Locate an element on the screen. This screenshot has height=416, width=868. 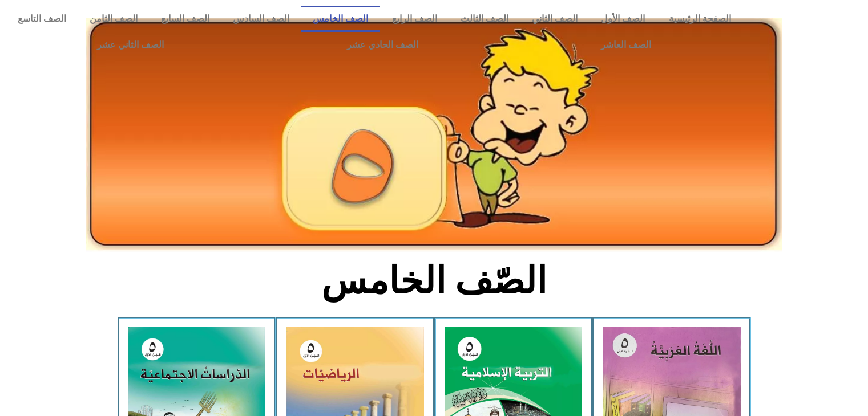
a: الصف الثاني is located at coordinates (554, 19).